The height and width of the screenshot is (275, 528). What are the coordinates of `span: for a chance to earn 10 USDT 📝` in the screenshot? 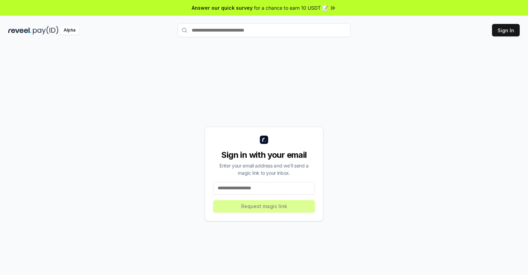 It's located at (291, 8).